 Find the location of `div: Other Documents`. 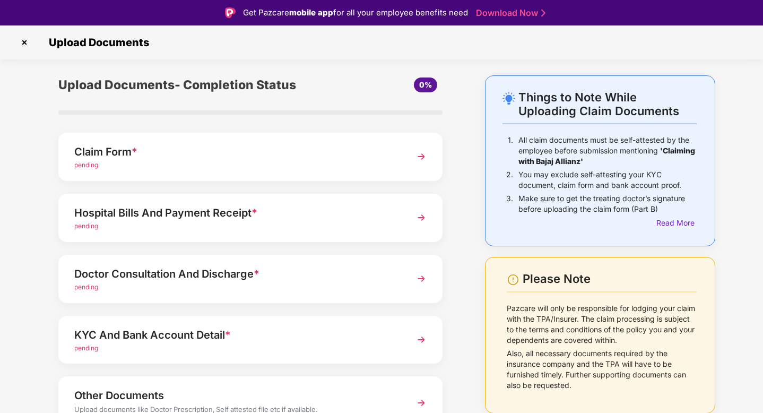

div: Other Documents is located at coordinates (235, 395).